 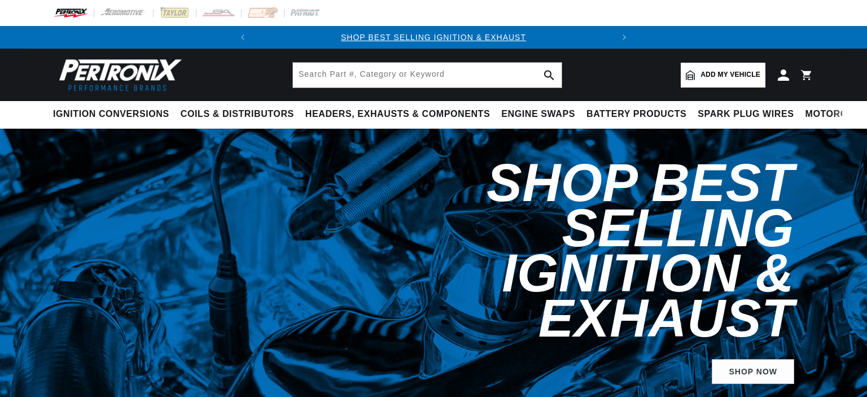 I want to click on span: Ignition Conversions, so click(x=111, y=114).